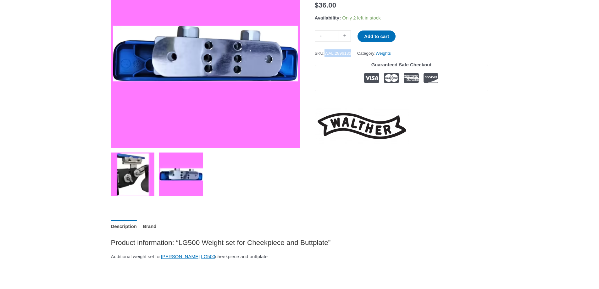 The width and height of the screenshot is (599, 289). What do you see at coordinates (374, 53) in the screenshot?
I see `span: Category:` at bounding box center [374, 53].